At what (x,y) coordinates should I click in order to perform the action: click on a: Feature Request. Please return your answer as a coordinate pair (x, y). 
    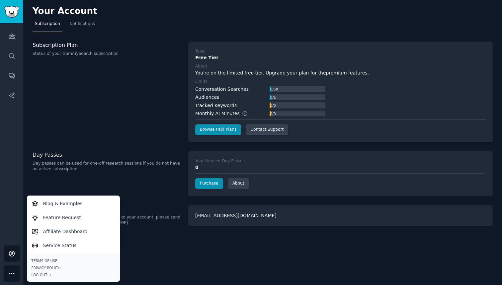
    Looking at the image, I should click on (73, 217).